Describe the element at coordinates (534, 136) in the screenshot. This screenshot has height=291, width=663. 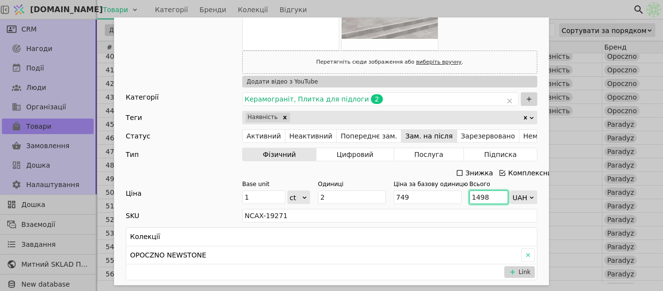
I see `button: Немає` at that location.